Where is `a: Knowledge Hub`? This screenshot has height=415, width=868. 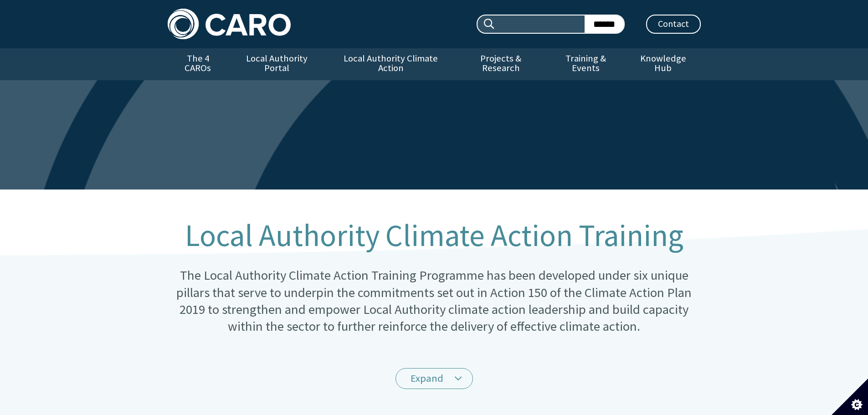 a: Knowledge Hub is located at coordinates (663, 64).